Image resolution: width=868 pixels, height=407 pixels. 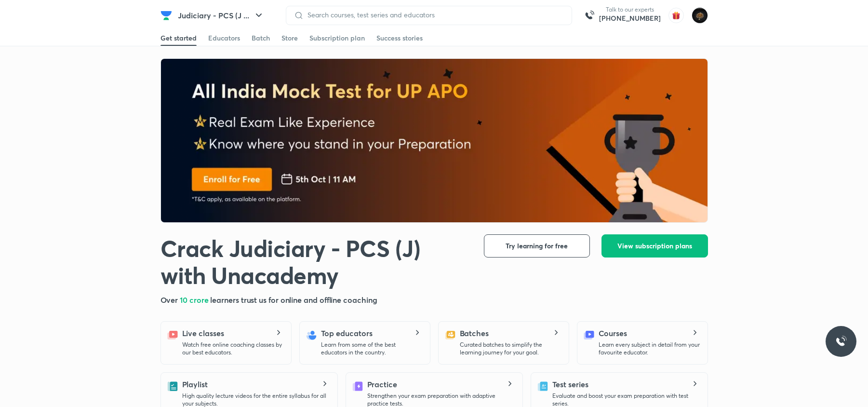 I want to click on input: Search courses, test series and educators, so click(x=434, y=15).